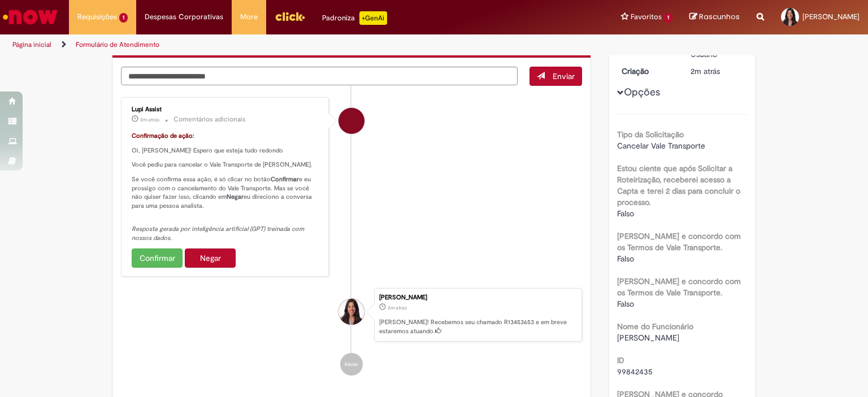  Describe the element at coordinates (620, 361) in the screenshot. I see `b: ID` at that location.